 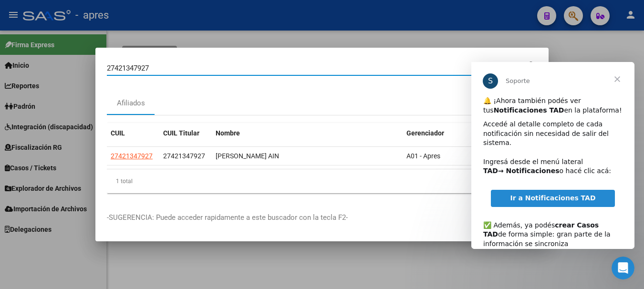 I want to click on div: ✅ Además, ya podés de forma simple: gran parte de la información se sincroniza automáticamente y ..., so click(x=81, y=182).